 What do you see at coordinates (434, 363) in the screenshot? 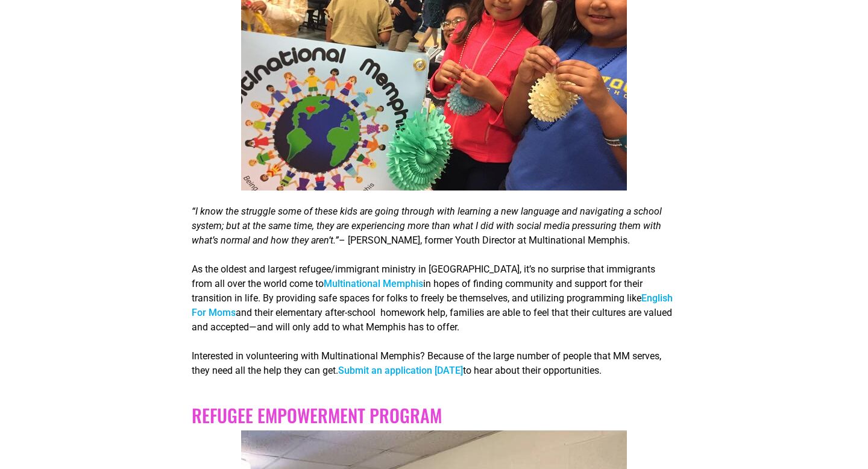
I see `p: Interested in volunteering with Multinational Memphis? Because of the large number of people that...` at bounding box center [434, 363].